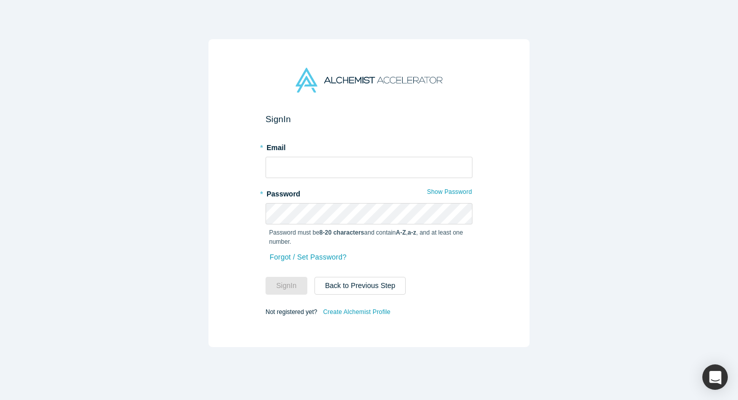 The image size is (738, 400). What do you see at coordinates (449, 192) in the screenshot?
I see `button: Show Password` at bounding box center [449, 192].